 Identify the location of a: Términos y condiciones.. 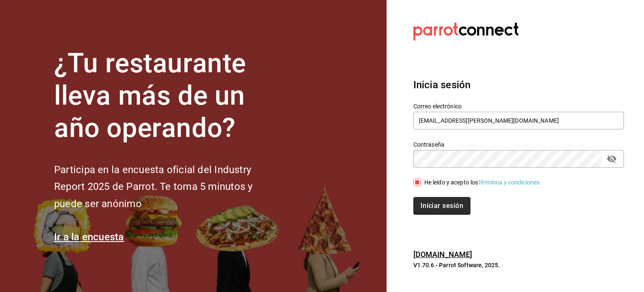
(509, 182).